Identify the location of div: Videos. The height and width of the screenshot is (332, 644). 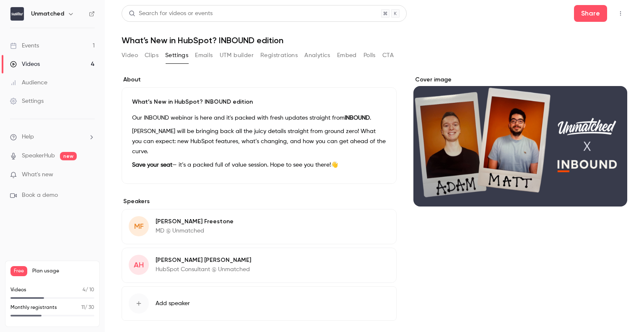
(25, 64).